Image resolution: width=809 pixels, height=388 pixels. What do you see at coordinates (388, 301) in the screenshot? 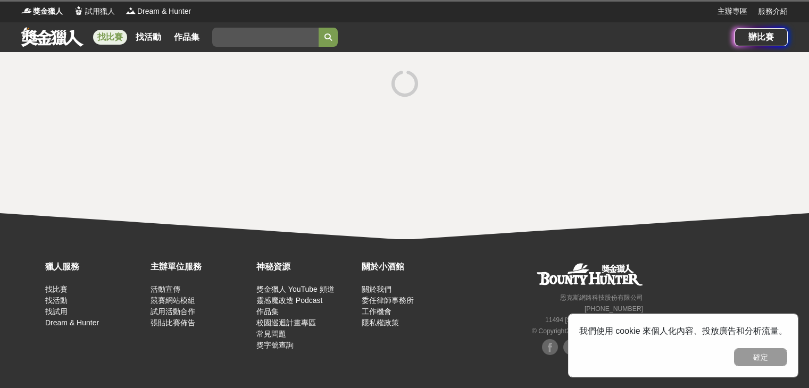
I see `a: 委任律師事務所` at bounding box center [388, 301].